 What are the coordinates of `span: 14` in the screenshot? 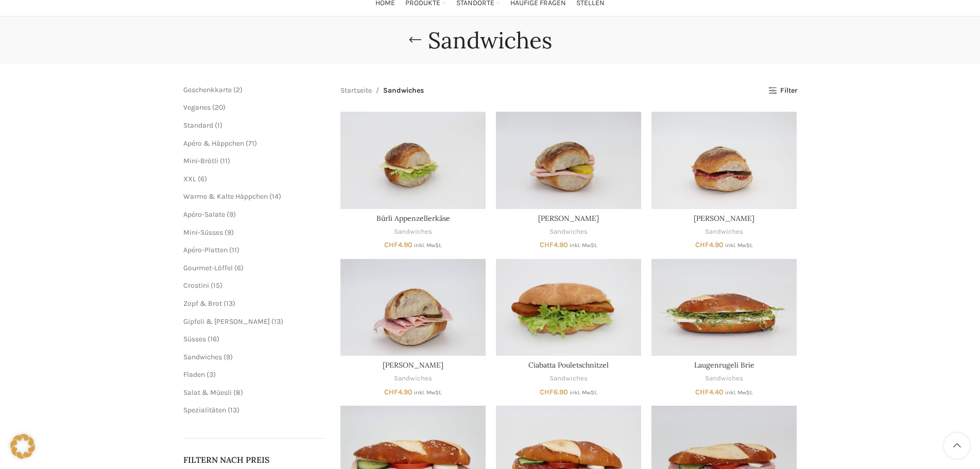 It's located at (275, 197).